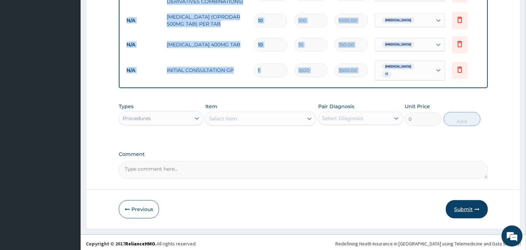 This screenshot has height=250, width=526. Describe the element at coordinates (336, 106) in the screenshot. I see `label: Pair Diagnosis` at that location.